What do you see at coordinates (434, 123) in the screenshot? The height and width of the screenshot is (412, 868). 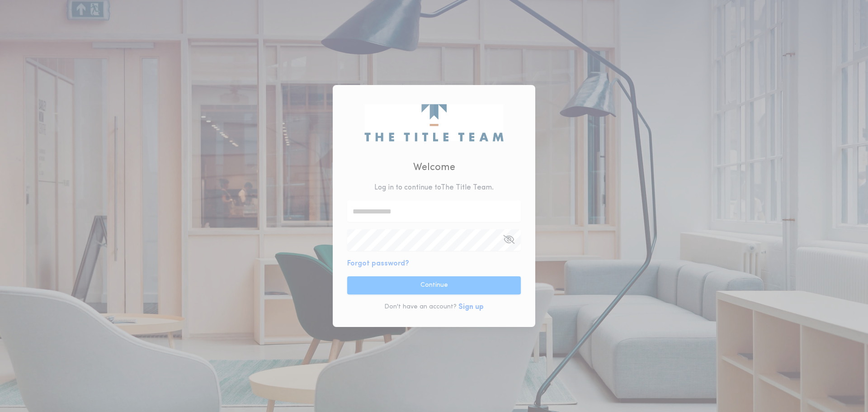 I see `img: logo` at bounding box center [434, 123].